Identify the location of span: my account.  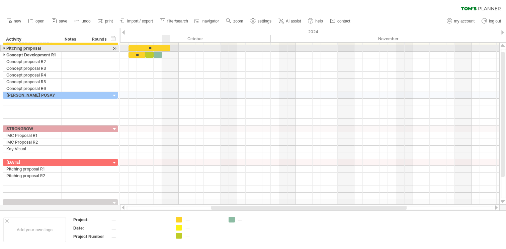
(465, 21).